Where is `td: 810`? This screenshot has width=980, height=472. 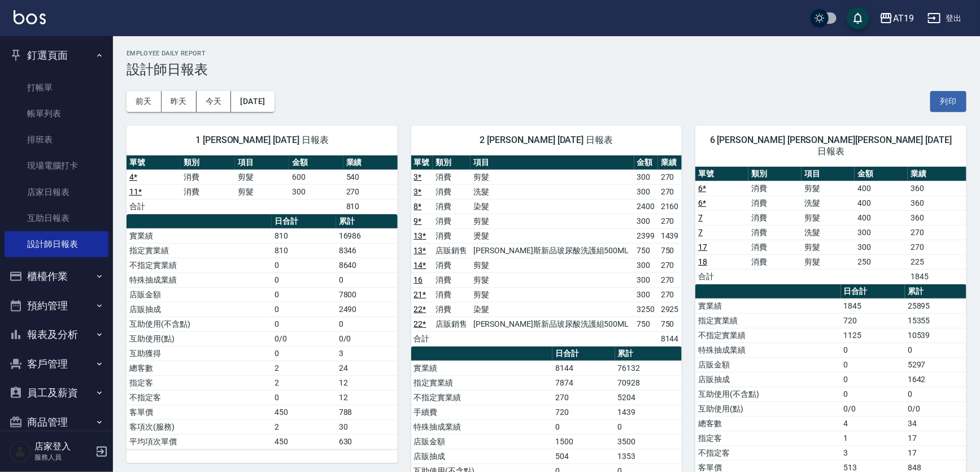
td: 810 is located at coordinates (371, 207).